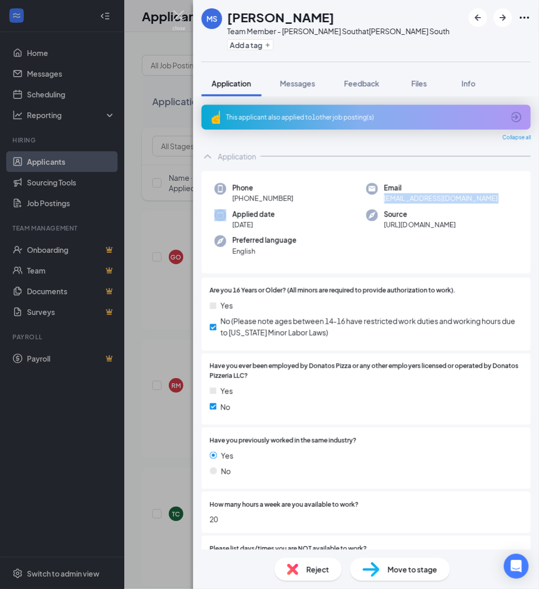 The image size is (539, 589). I want to click on span: Files, so click(419, 83).